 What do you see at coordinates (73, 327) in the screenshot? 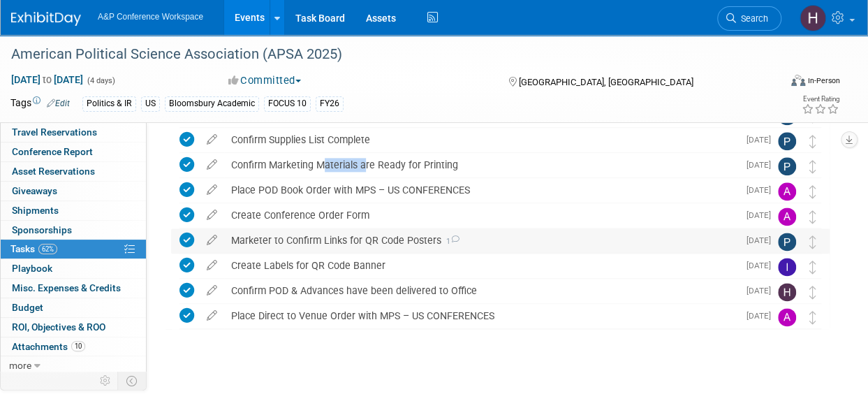
I see `a: ROI, Objectives & ROO` at bounding box center [73, 327].